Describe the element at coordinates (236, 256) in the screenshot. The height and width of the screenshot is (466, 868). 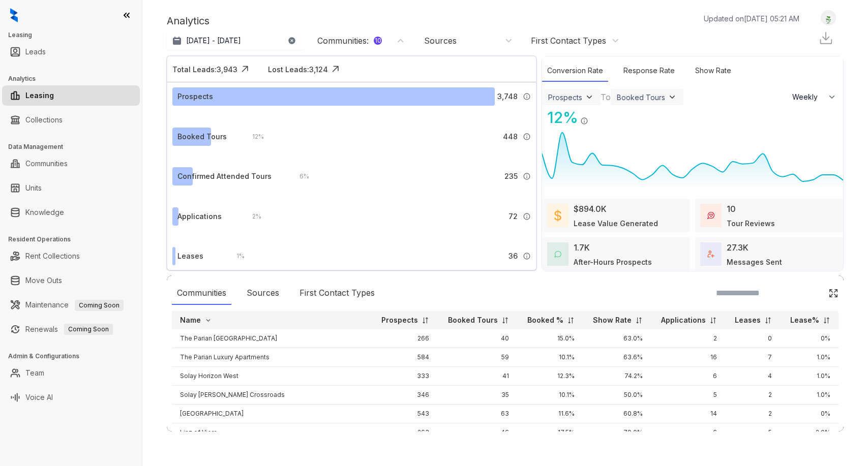
I see `div: 1 %` at that location.